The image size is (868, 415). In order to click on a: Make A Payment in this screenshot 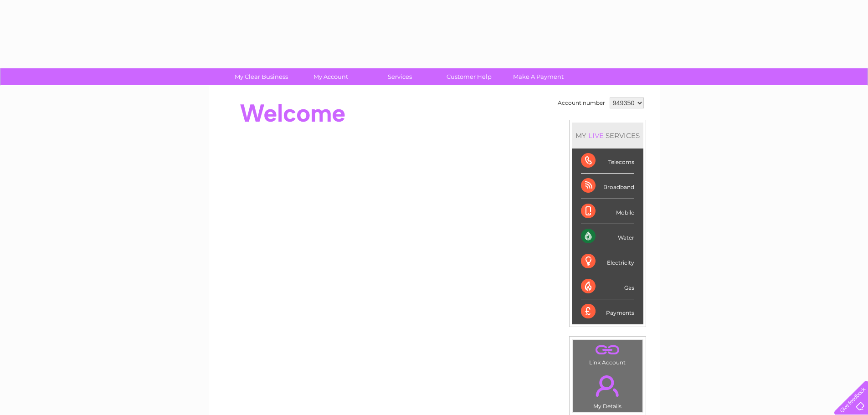, I will do `click(538, 76)`.